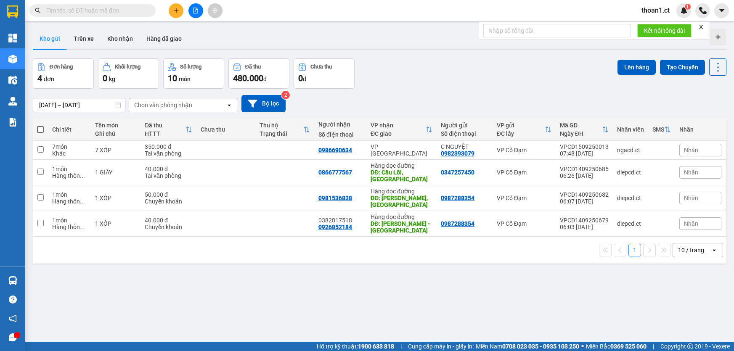 The height and width of the screenshot is (351, 734). Describe the element at coordinates (584, 169) in the screenshot. I see `div: VPCD1409250685` at that location.